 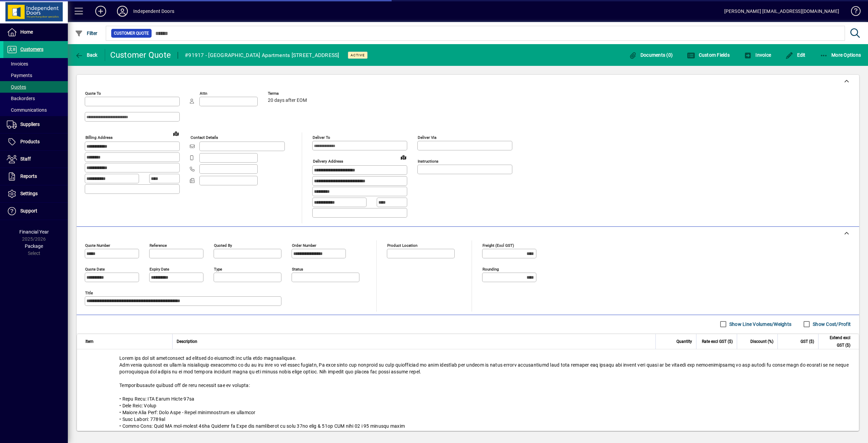 I want to click on a: Products, so click(x=36, y=141).